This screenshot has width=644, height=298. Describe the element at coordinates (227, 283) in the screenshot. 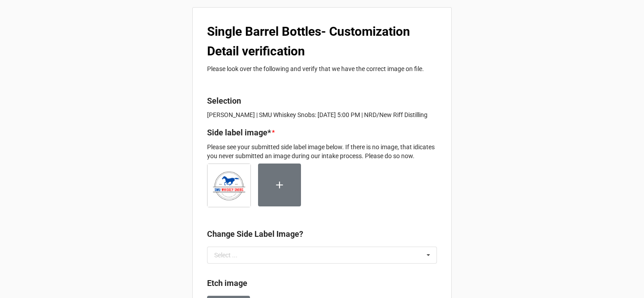

I see `label: Etch image` at that location.